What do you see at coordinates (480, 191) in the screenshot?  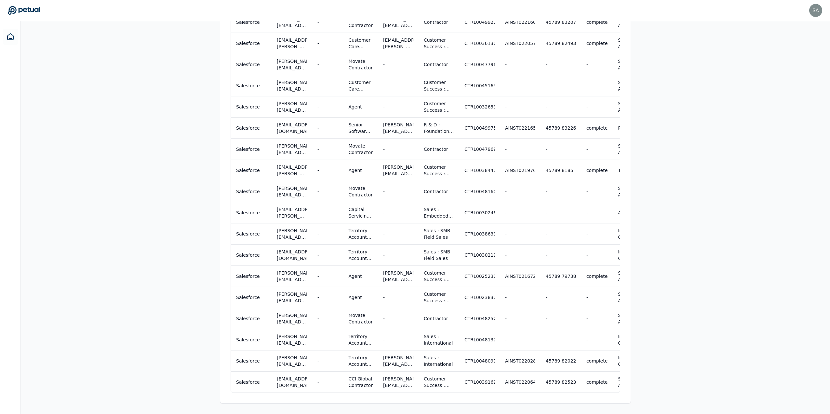 I see `div: CTRL0048160` at bounding box center [480, 191].